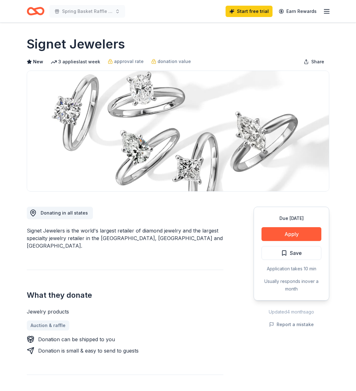  What do you see at coordinates (171, 61) in the screenshot?
I see `a: donation value` at bounding box center [171, 61].